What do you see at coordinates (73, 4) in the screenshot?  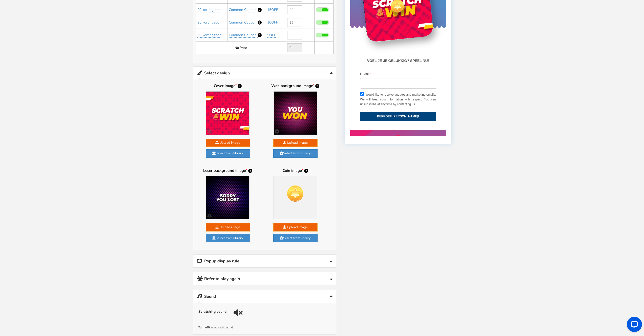 I see `a: Klik hier` at bounding box center [73, 4].